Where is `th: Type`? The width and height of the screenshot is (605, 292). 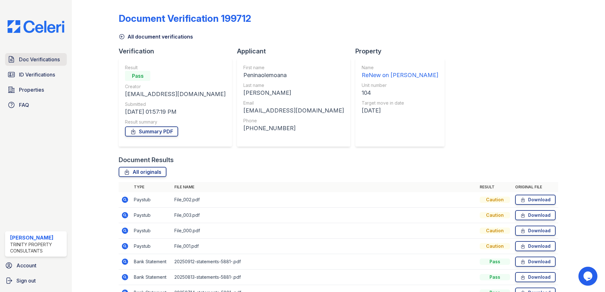
th: Type is located at coordinates (152, 187).